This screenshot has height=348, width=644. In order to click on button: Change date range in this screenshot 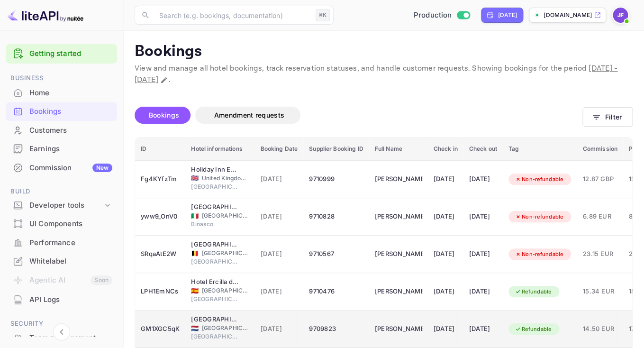, I will do `click(164, 80)`.